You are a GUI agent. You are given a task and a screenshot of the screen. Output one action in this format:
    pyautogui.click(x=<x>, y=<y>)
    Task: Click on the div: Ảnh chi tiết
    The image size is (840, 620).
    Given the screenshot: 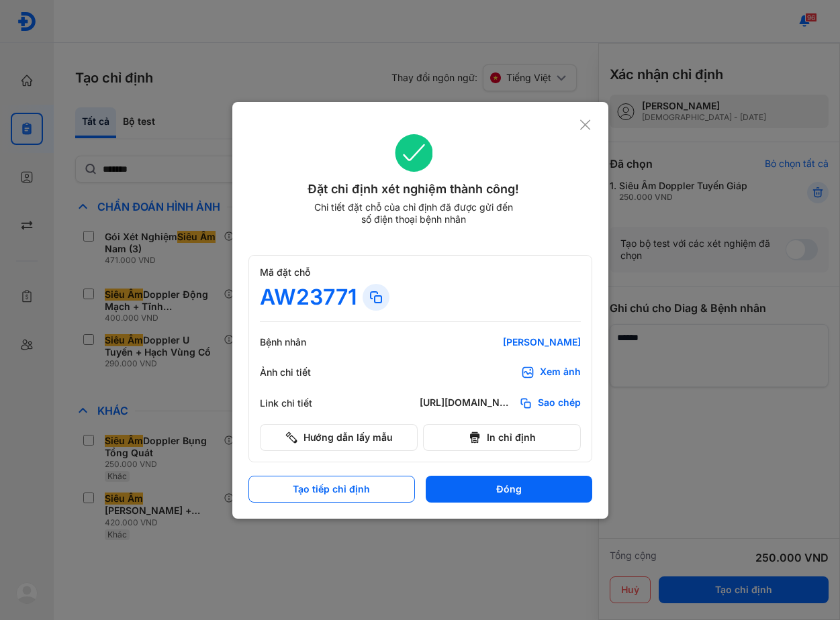 What is the action you would take?
    pyautogui.click(x=300, y=372)
    